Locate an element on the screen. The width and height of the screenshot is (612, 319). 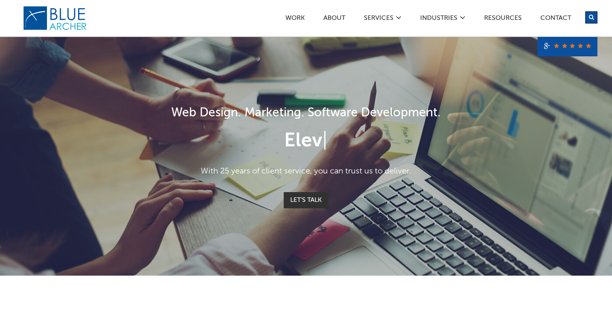
a: Industries is located at coordinates (439, 19).